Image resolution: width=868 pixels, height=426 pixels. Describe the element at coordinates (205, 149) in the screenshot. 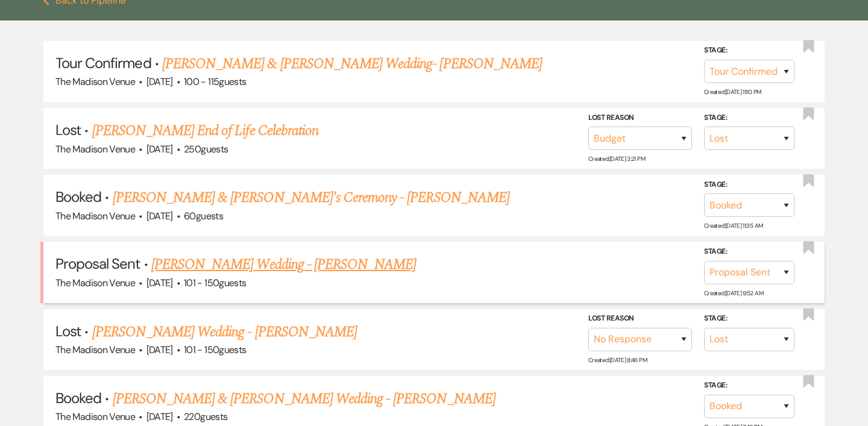

I see `span: 250 guests` at that location.